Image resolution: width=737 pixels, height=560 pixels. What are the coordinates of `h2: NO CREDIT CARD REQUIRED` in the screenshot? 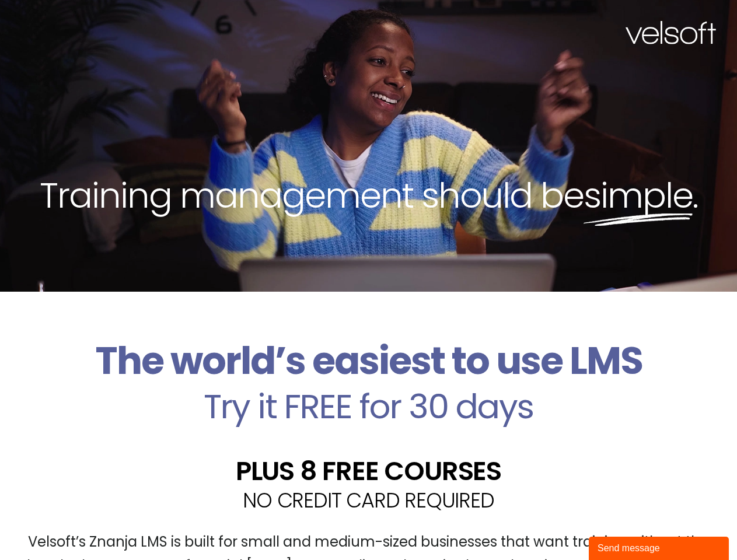 It's located at (368, 500).